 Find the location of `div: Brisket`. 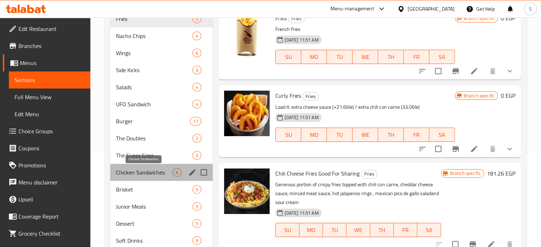

div: Brisket is located at coordinates (154, 190).